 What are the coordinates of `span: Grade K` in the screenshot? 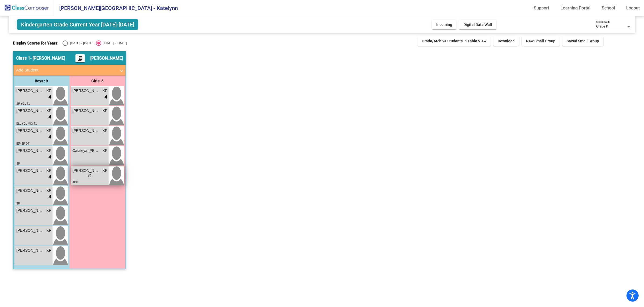 It's located at (602, 27).